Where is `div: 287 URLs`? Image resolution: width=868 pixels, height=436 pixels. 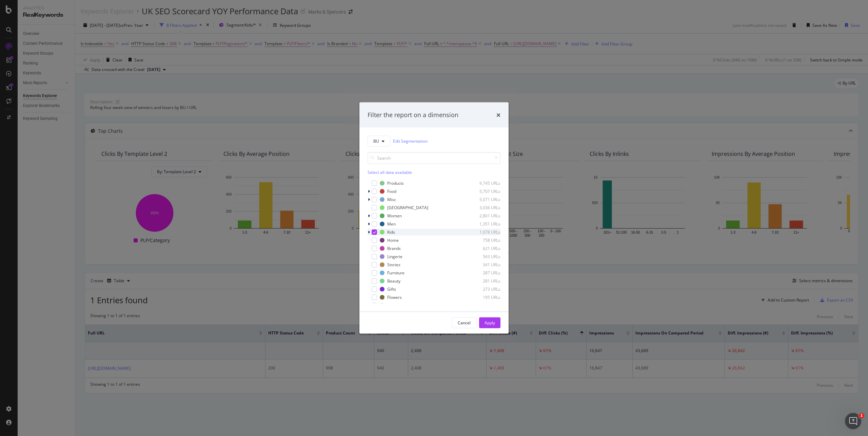 div: 287 URLs is located at coordinates (484, 272).